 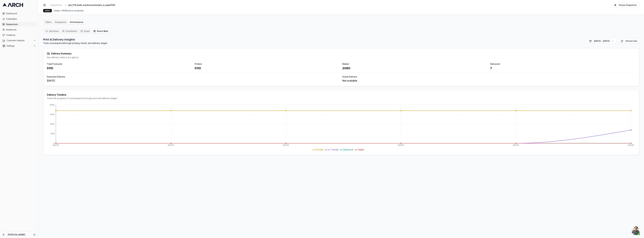 What do you see at coordinates (563, 68) in the screenshot?
I see `div: 7` at bounding box center [563, 68].